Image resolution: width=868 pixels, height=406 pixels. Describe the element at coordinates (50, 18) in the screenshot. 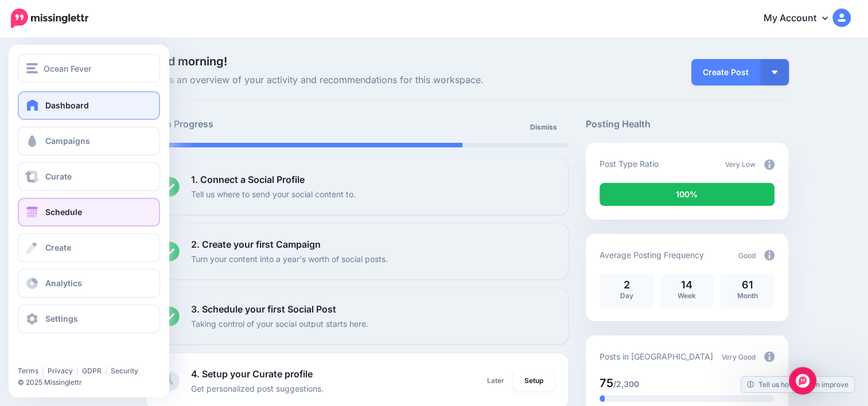

I see `img: Missinglettr` at that location.